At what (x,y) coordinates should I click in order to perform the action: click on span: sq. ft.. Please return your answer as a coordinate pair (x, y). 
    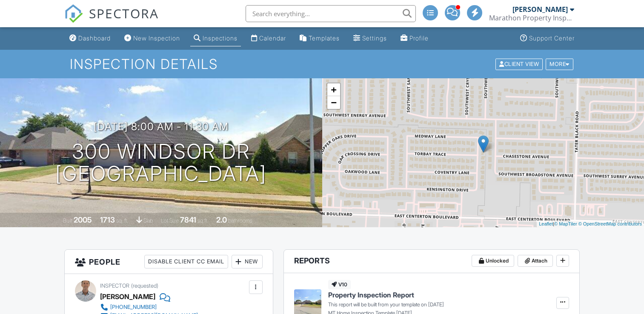
    Looking at the image, I should click on (122, 221).